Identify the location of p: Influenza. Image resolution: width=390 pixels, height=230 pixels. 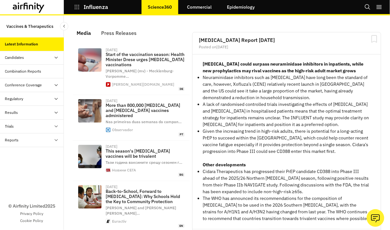
(96, 7).